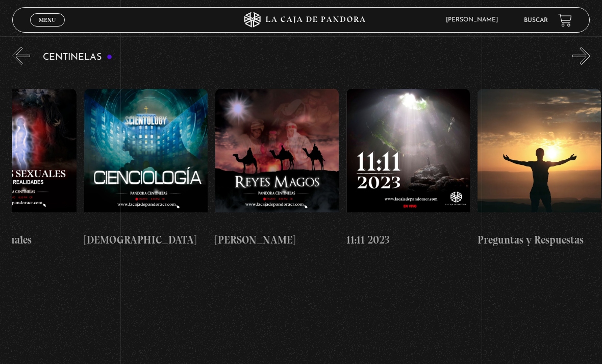  Describe the element at coordinates (539, 240) in the screenshot. I see `h4: Preguntas y Respuestas` at that location.